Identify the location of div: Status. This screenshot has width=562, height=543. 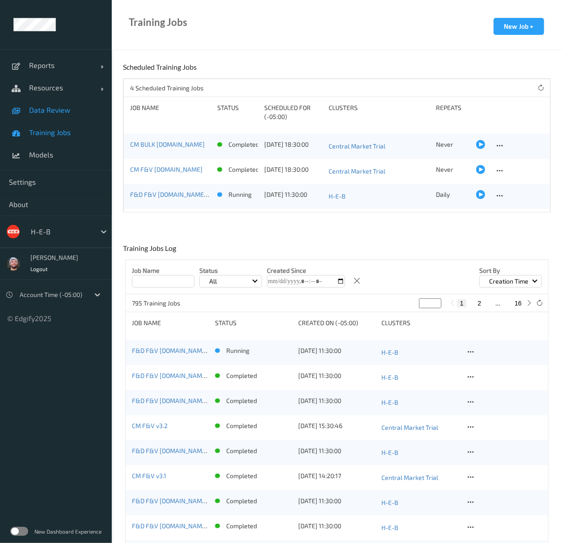
(237, 112).